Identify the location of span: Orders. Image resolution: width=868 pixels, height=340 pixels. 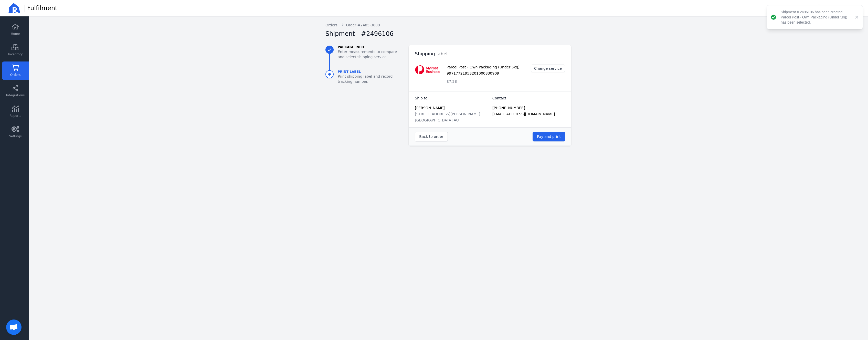
(15, 75).